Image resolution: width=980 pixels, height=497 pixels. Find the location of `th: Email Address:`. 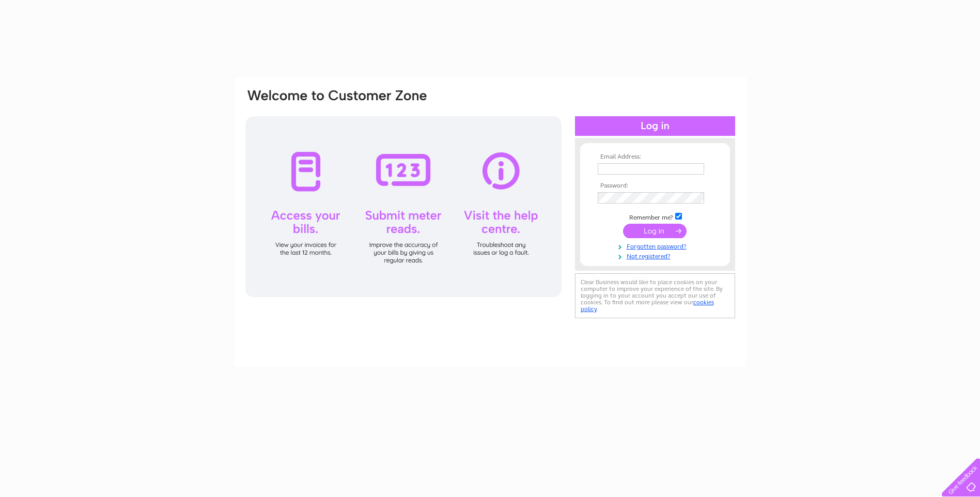

th: Email Address: is located at coordinates (655, 157).